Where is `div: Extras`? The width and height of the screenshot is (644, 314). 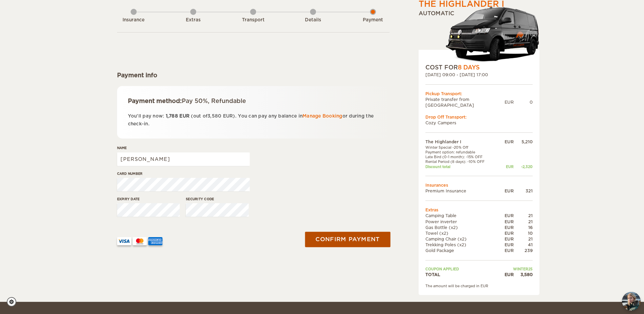
div: Extras is located at coordinates (193, 20).